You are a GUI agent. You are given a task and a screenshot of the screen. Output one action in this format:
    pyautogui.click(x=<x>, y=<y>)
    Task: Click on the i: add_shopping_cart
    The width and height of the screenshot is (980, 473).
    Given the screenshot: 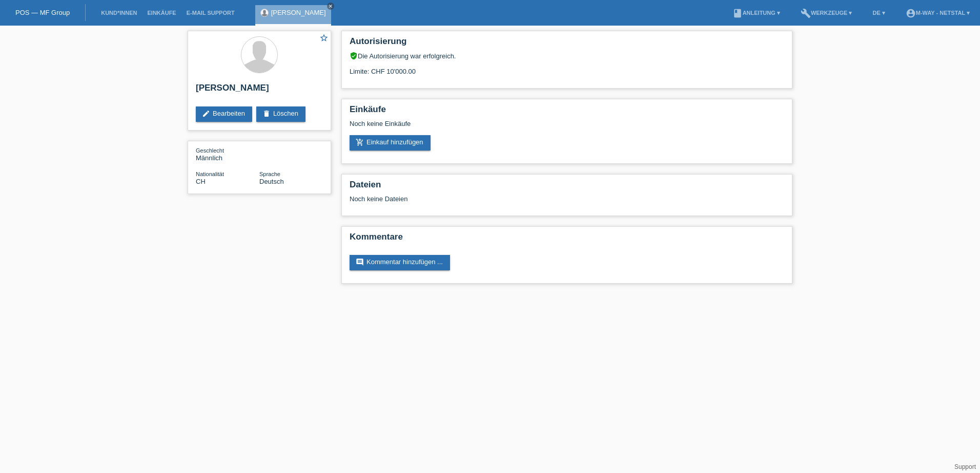 What is the action you would take?
    pyautogui.click(x=360, y=142)
    